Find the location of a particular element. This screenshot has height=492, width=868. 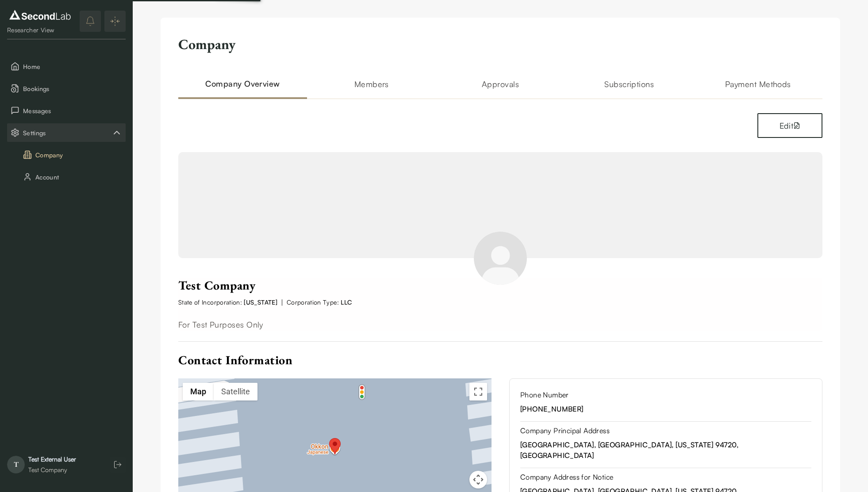

span: Bookings is located at coordinates (72, 89).